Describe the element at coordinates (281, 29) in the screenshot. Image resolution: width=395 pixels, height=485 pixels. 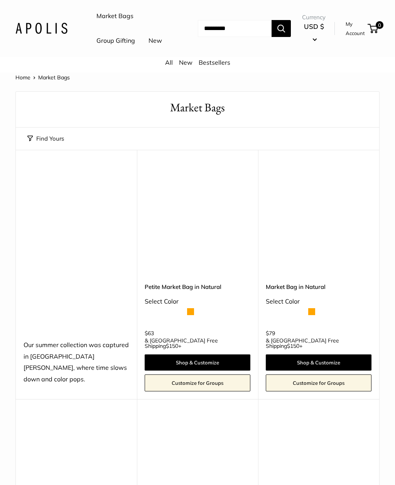
I see `button: Search` at that location.